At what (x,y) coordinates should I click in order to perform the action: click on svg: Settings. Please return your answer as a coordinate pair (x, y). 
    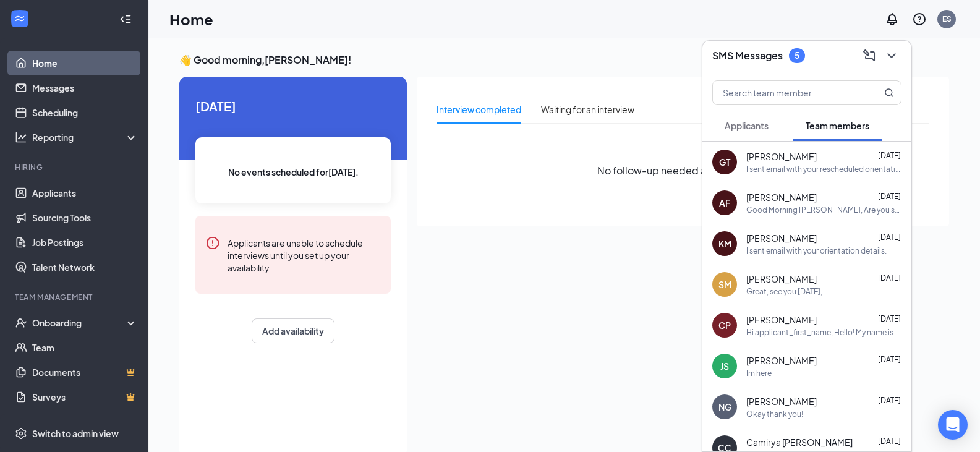
    Looking at the image, I should click on (21, 434).